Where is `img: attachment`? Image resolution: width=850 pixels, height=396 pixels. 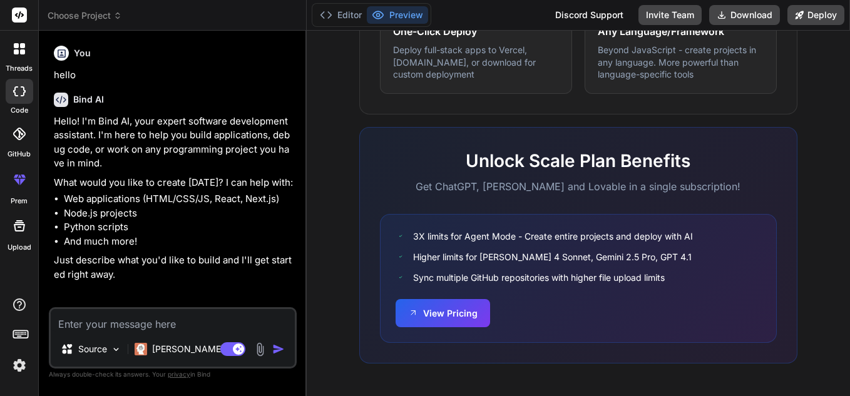 img: attachment is located at coordinates (260, 349).